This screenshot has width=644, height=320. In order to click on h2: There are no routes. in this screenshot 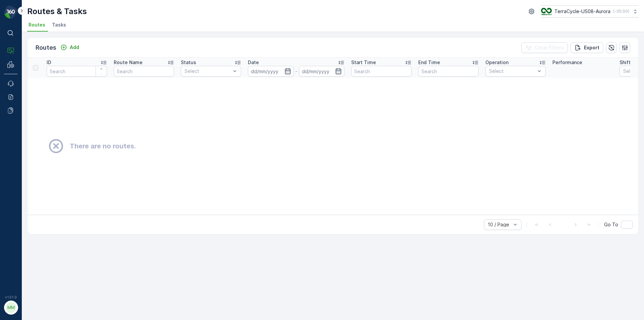, I will do `click(103, 146)`.